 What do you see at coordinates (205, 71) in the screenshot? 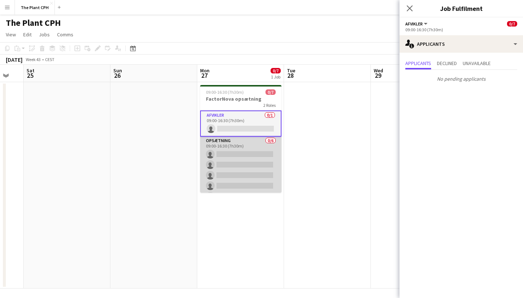
I see `span: Mon` at bounding box center [205, 71].